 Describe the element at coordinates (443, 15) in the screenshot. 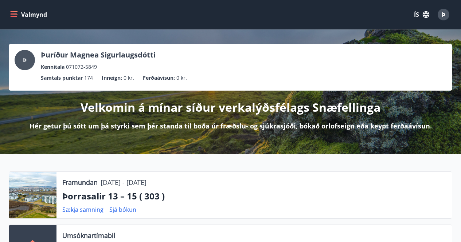

I see `button: Þ` at that location.